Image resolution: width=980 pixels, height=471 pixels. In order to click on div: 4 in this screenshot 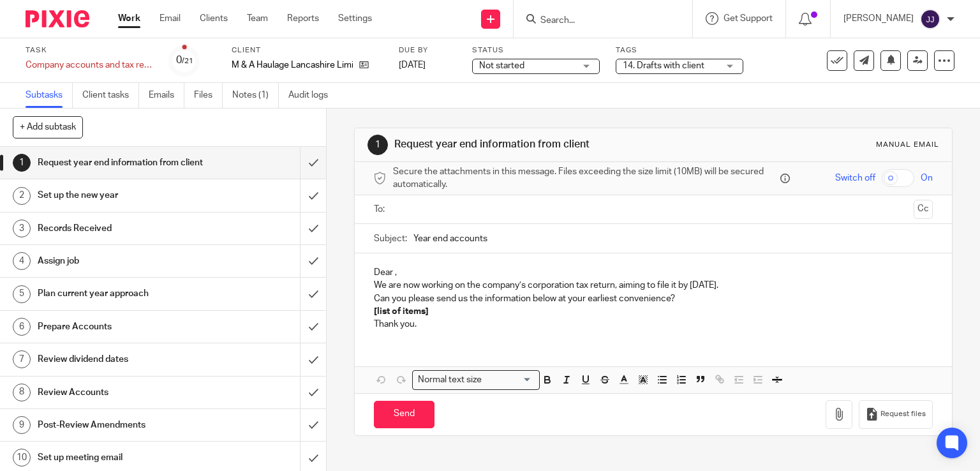, I will do `click(22, 261)`.